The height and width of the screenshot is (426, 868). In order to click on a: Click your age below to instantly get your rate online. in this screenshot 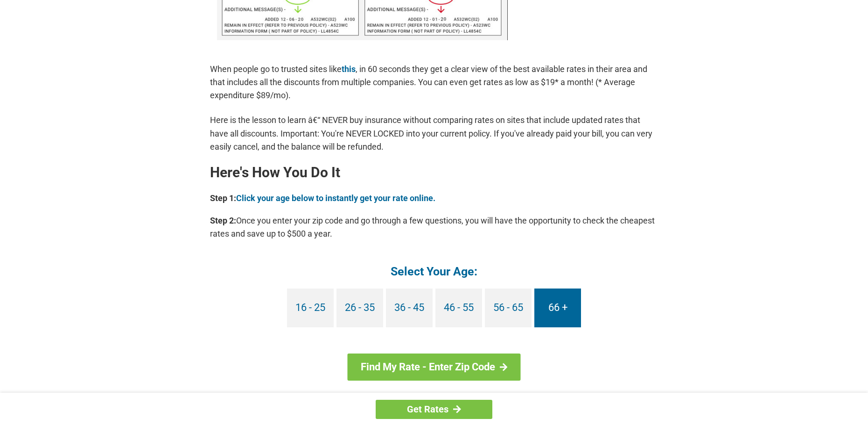, I will do `click(335, 198)`.